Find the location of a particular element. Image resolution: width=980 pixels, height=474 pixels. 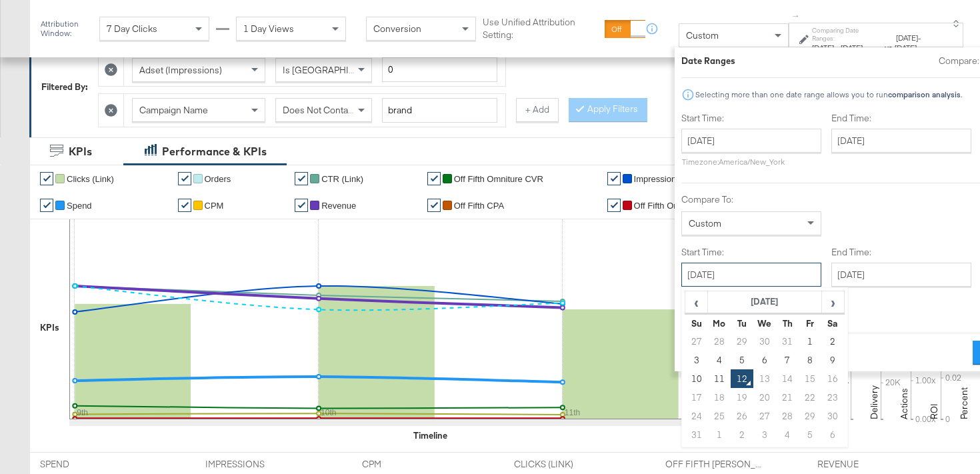

td: 17 is located at coordinates (696, 397).